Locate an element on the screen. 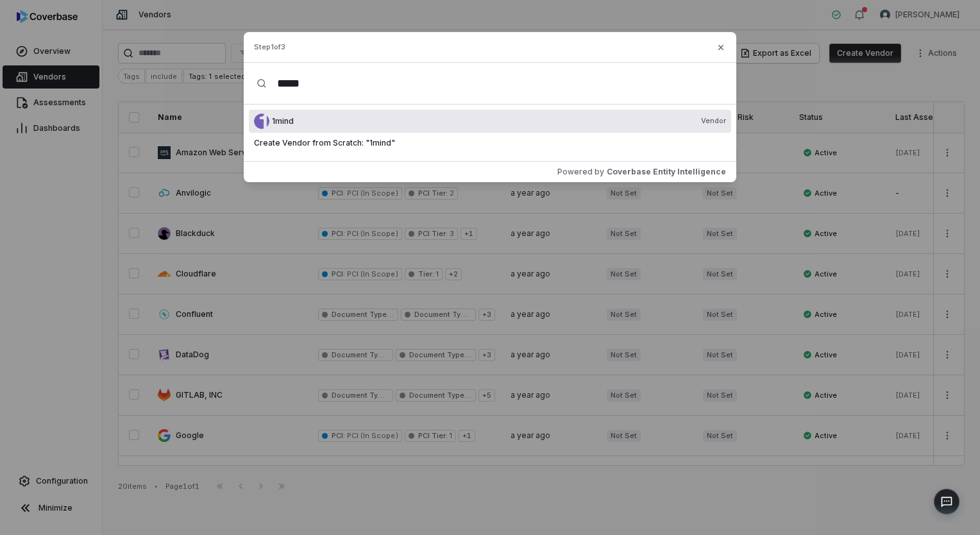  span: 1mind is located at coordinates (283, 121).